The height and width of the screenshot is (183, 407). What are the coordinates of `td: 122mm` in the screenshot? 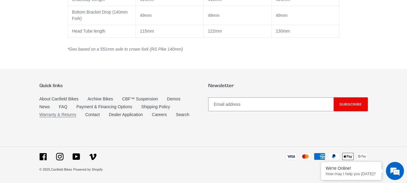 It's located at (238, 31).